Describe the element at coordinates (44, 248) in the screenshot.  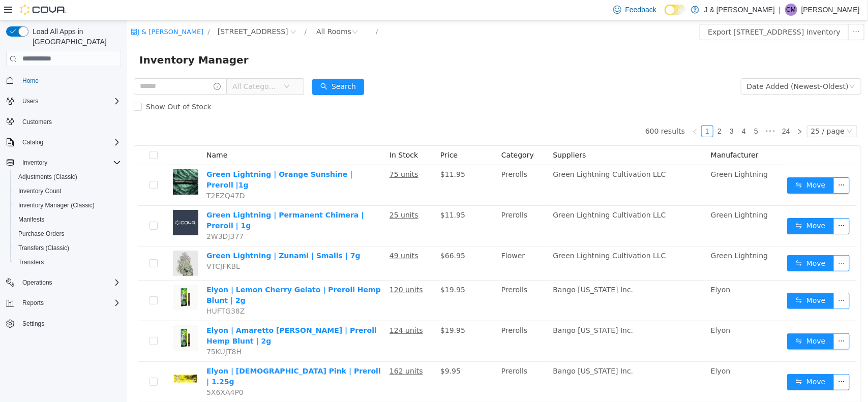
I see `span: Transfers (Classic)` at that location.